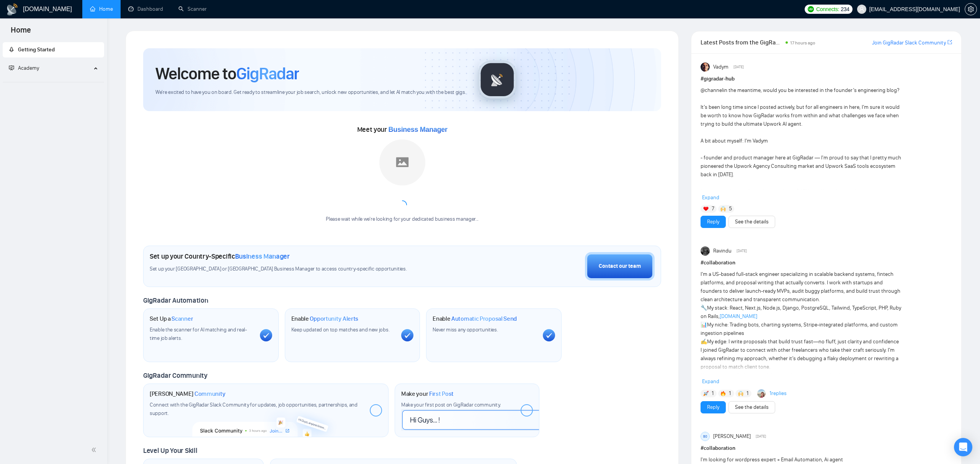 This screenshot has height=464, width=980. Describe the element at coordinates (909, 43) in the screenshot. I see `a: Join GigRadar Slack Community` at that location.